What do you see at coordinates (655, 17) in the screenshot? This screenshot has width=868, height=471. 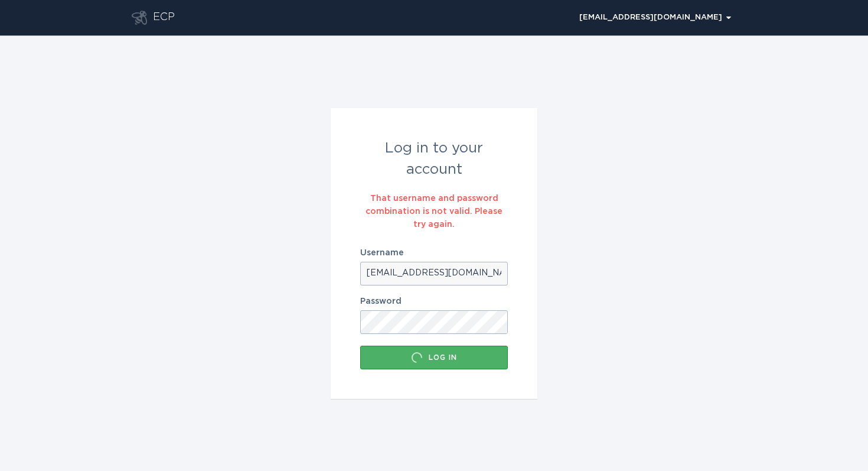 I see `div: Popover menu` at bounding box center [655, 17].